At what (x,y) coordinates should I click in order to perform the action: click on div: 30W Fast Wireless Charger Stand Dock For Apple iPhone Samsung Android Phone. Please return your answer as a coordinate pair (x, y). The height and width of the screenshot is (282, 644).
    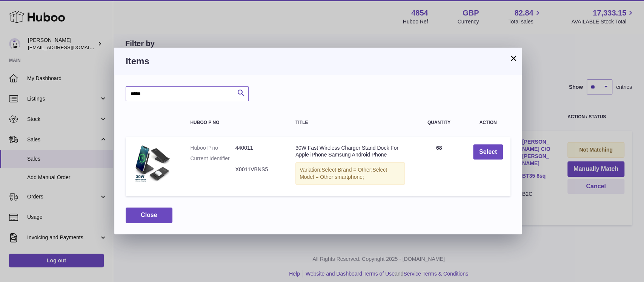
    Looking at the image, I should click on (350, 152).